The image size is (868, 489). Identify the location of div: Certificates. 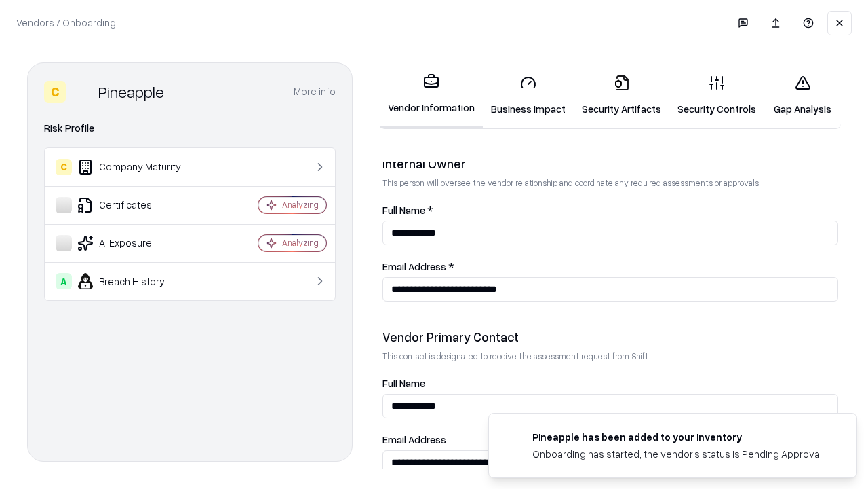
(136, 205).